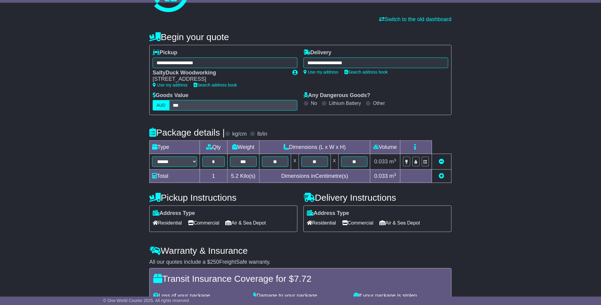 This screenshot has width=601, height=305. I want to click on span: 5.2, so click(235, 176).